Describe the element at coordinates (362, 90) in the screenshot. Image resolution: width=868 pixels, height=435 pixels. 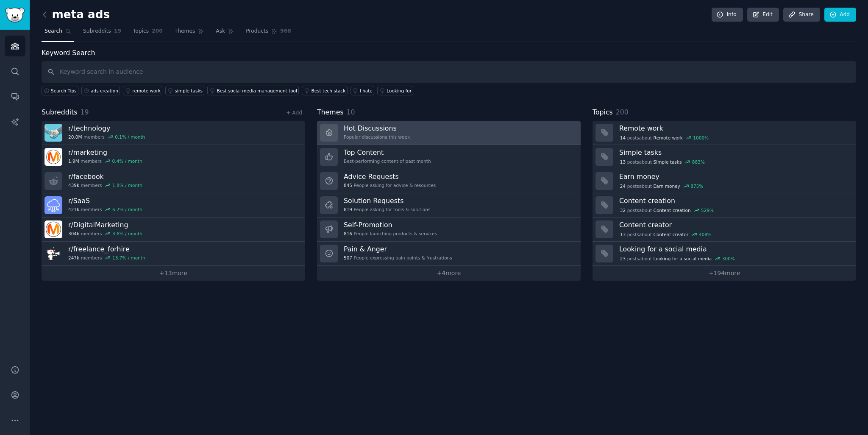
I see `a: I hate` at that location.